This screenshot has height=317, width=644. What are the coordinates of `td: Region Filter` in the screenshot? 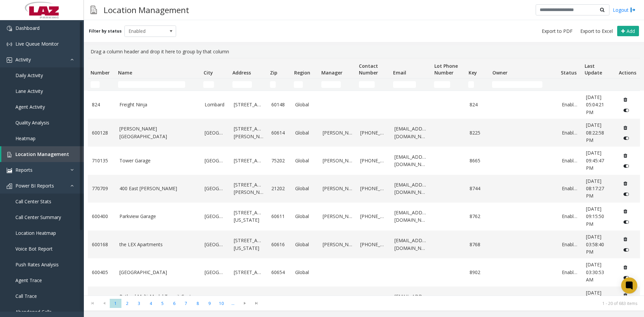 It's located at (305, 84).